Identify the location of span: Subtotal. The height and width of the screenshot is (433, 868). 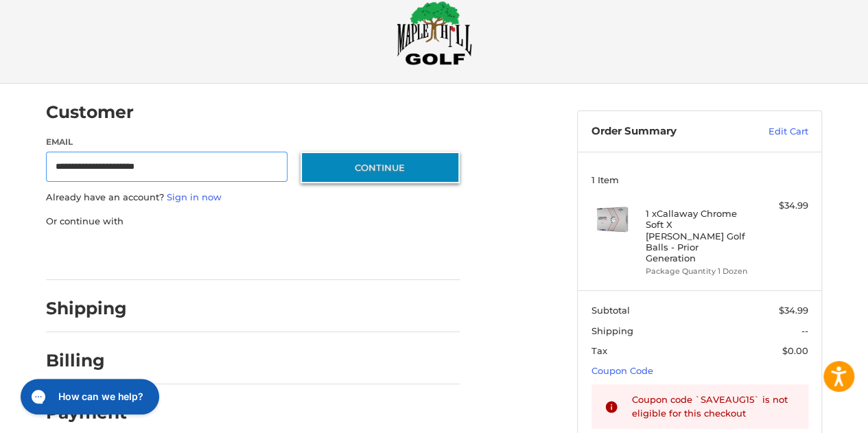
(611, 310).